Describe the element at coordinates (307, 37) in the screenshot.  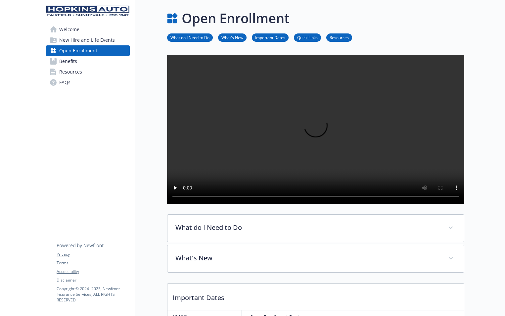
I see `a: Quick Links` at that location.